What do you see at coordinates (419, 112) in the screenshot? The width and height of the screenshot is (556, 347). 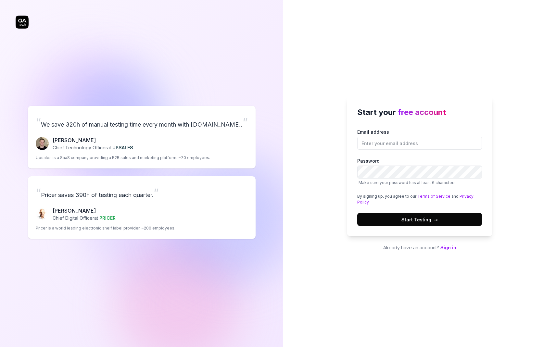 I see `h2: Start your` at bounding box center [419, 112].